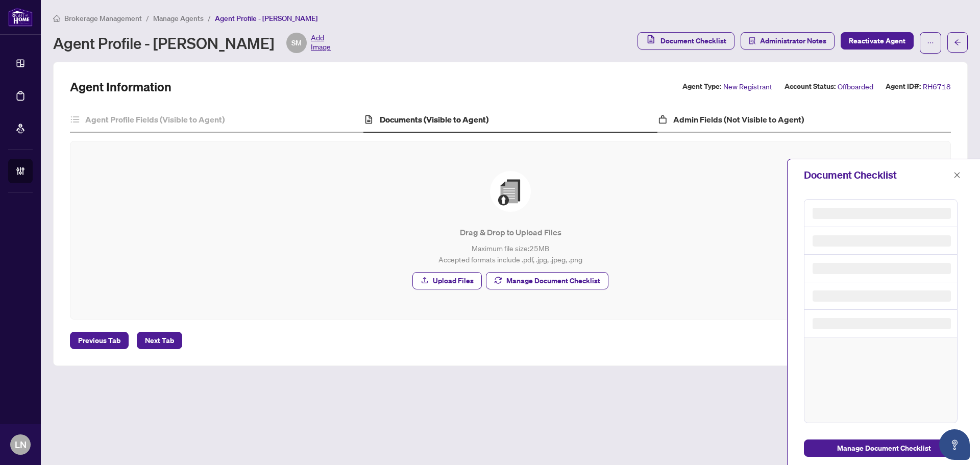 The width and height of the screenshot is (980, 465). I want to click on span: Manage Agents, so click(178, 18).